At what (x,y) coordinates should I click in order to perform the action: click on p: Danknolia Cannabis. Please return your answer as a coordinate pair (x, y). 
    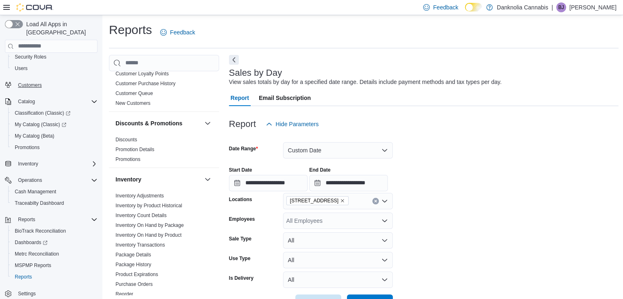
    Looking at the image, I should click on (522, 7).